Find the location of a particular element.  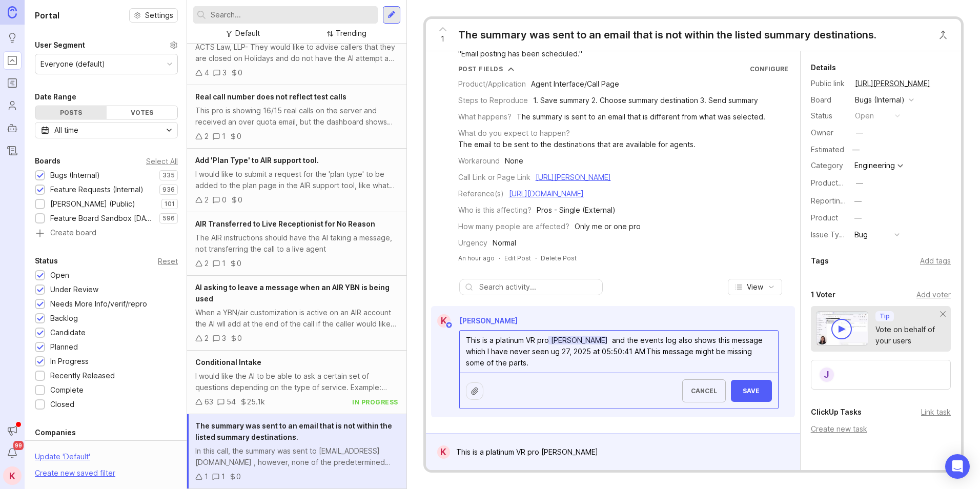

div: Add tags is located at coordinates (935, 261).